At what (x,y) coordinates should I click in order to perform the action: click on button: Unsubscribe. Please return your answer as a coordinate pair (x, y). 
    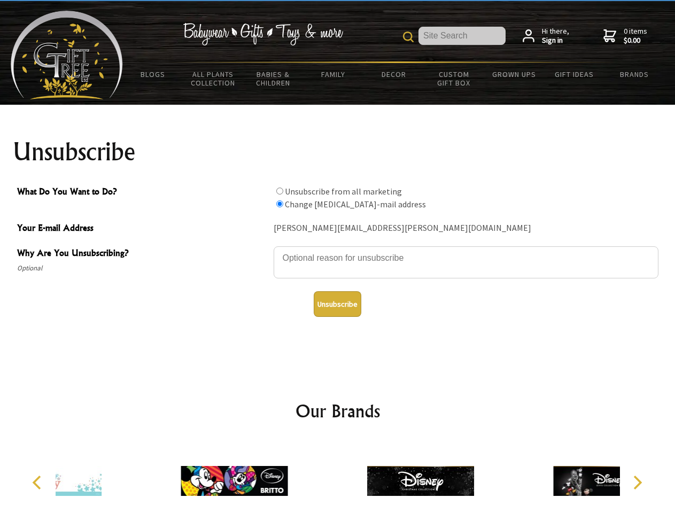
    Looking at the image, I should click on (337, 304).